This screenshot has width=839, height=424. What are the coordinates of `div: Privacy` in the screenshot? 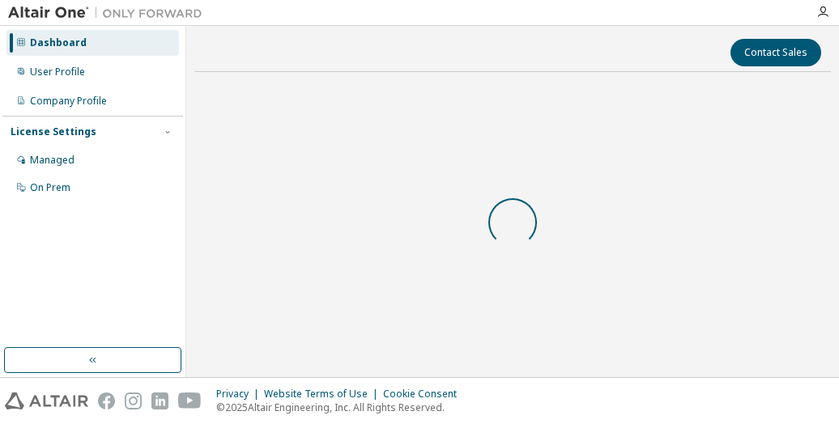 It's located at (240, 394).